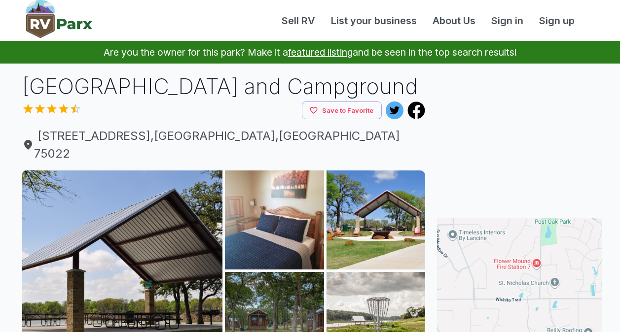 The image size is (620, 332). Describe the element at coordinates (274, 220) in the screenshot. I see `img: AAcXr8r1gVeWx2SbbiEMlyVZg-rVTKpRxJIIMOkXQM5hvfKzzJ48ElD8xkl6bN_P7rlSp-AAYgXouVzl7iFcxqN1zMbtMn4a9...` at that location.